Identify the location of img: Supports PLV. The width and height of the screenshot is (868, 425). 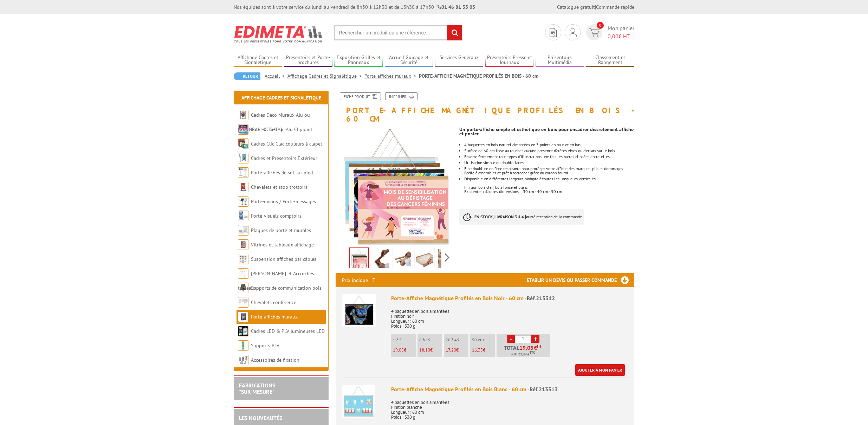
(243, 346).